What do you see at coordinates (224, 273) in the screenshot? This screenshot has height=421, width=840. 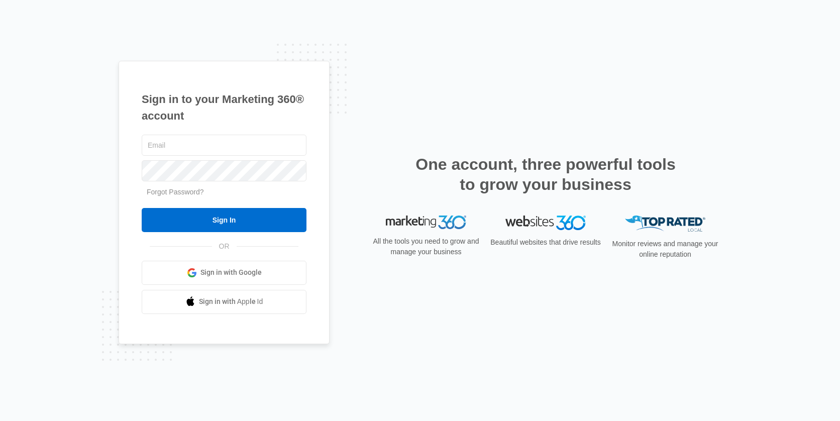 I see `a: Sign in with Google` at bounding box center [224, 273].